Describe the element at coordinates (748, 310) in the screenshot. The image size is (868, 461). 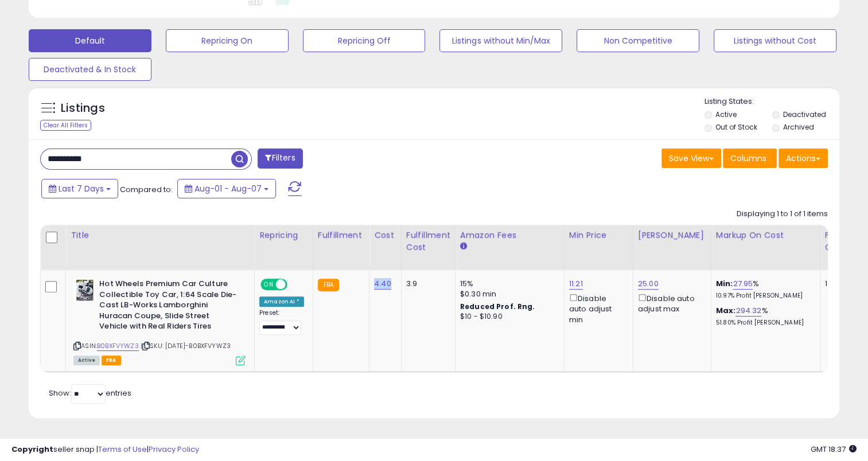
I see `a: 294.32` at that location.